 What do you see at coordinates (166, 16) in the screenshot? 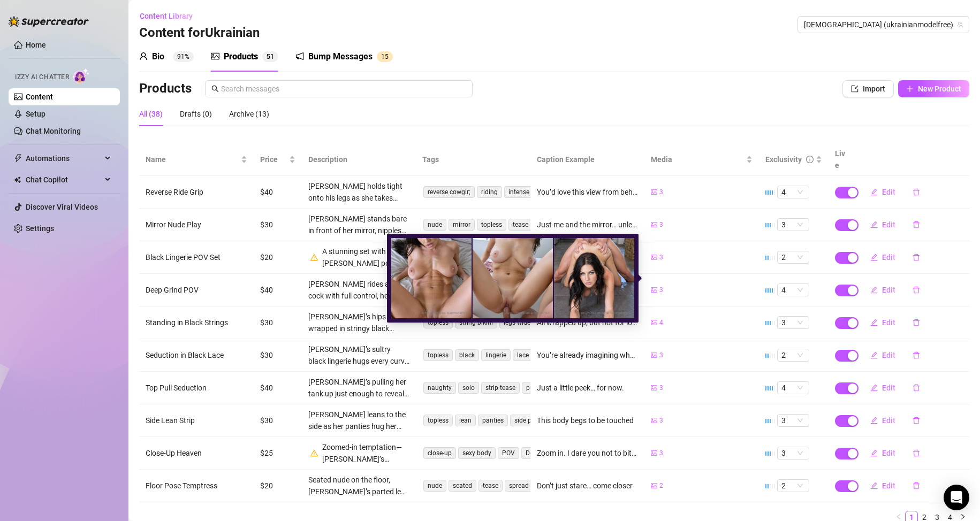
I see `span: Content Library` at bounding box center [166, 16].